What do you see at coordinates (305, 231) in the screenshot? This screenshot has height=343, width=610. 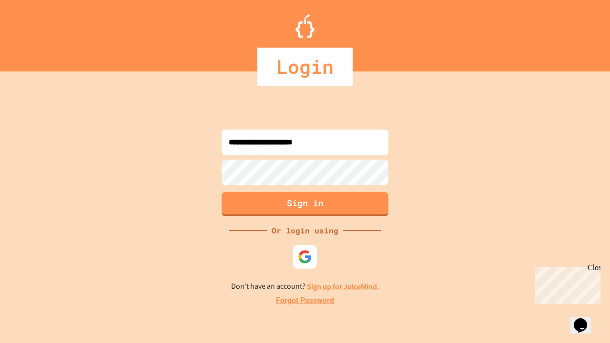 I see `div: Or login using` at bounding box center [305, 231].